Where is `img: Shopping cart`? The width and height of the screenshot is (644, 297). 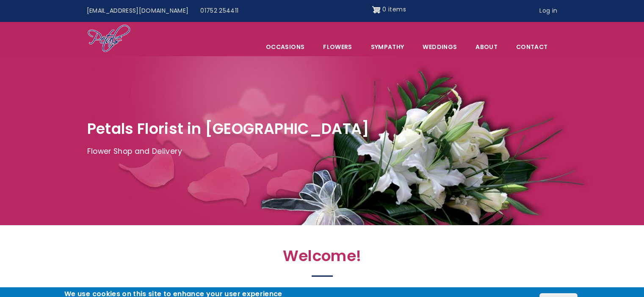 img: Shopping cart is located at coordinates (376, 9).